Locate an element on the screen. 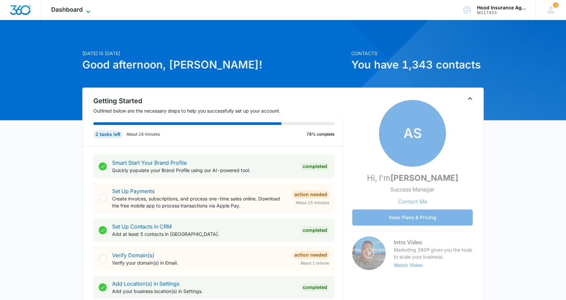  h1: You have 1,343 contacts is located at coordinates (417, 65).